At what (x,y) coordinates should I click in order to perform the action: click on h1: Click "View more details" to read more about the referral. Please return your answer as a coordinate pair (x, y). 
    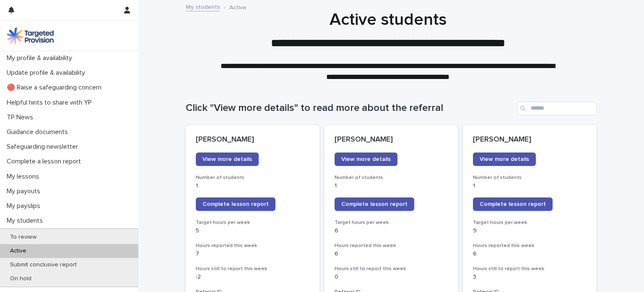
    Looking at the image, I should click on (350, 108).